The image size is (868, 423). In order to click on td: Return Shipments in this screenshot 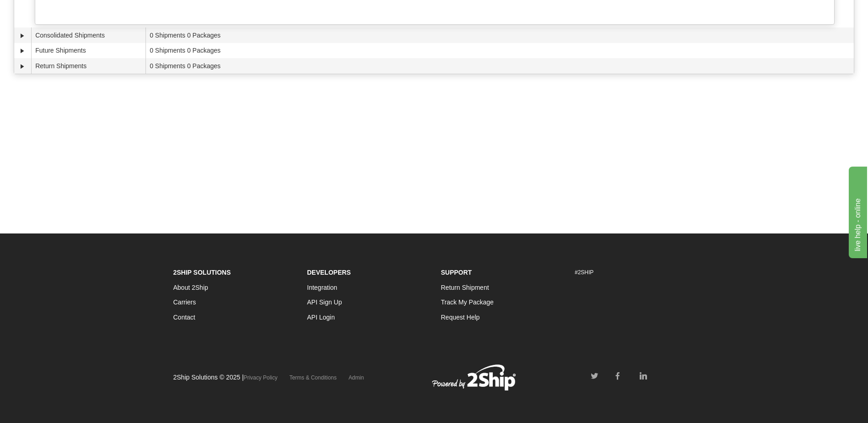, I will do `click(88, 66)`.